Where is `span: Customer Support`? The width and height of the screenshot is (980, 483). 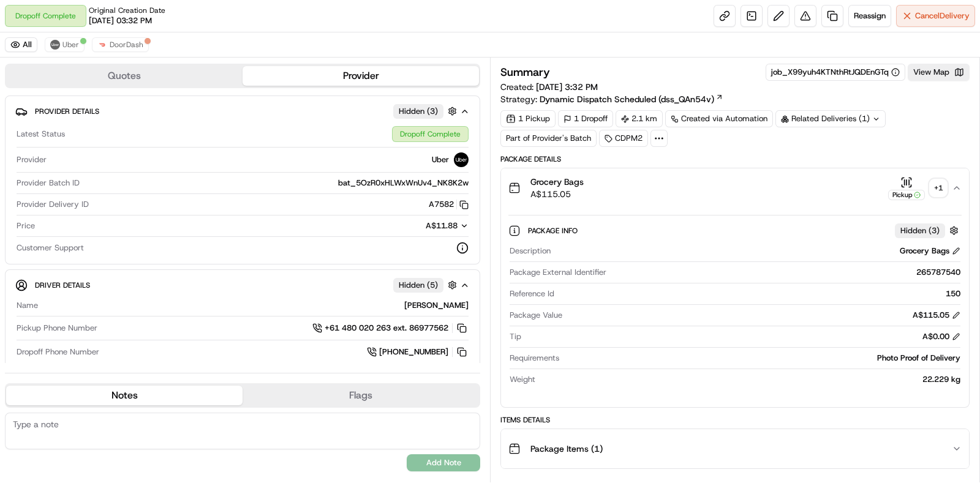 span: Customer Support is located at coordinates (51, 248).